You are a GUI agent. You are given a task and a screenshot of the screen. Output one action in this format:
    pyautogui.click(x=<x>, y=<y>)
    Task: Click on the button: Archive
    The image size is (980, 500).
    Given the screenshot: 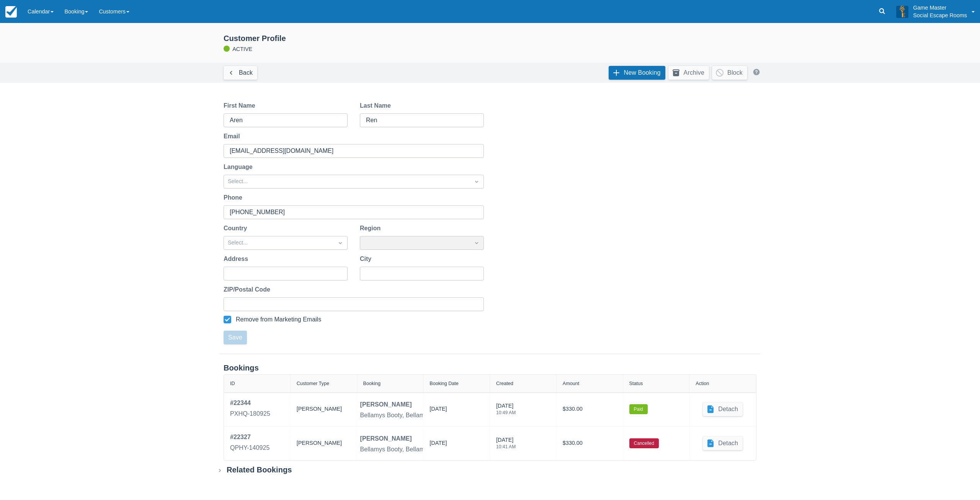 What is the action you would take?
    pyautogui.click(x=689, y=73)
    